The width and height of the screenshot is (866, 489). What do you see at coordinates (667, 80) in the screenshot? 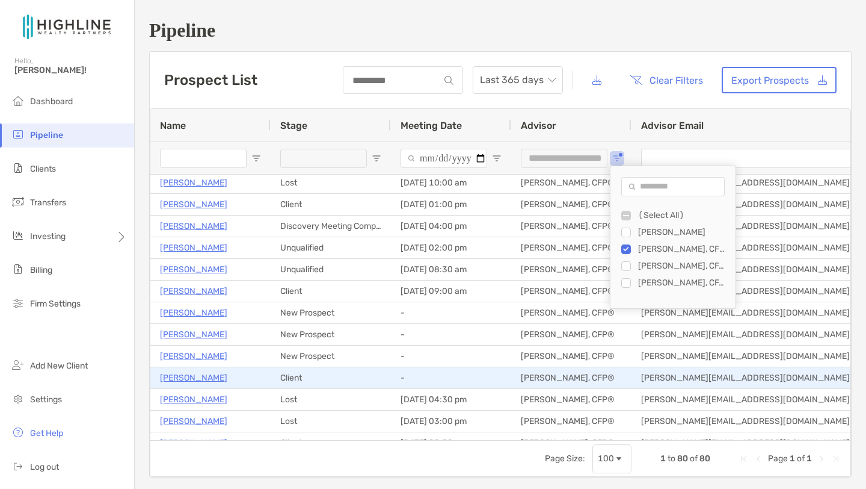
I see `button: Clear Filters` at bounding box center [667, 80].